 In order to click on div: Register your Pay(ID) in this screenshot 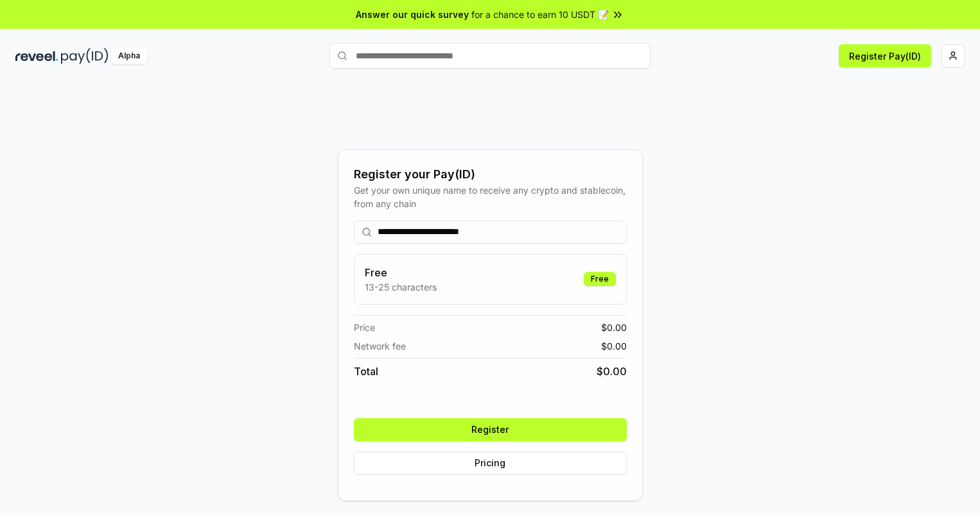, I will do `click(490, 175)`.